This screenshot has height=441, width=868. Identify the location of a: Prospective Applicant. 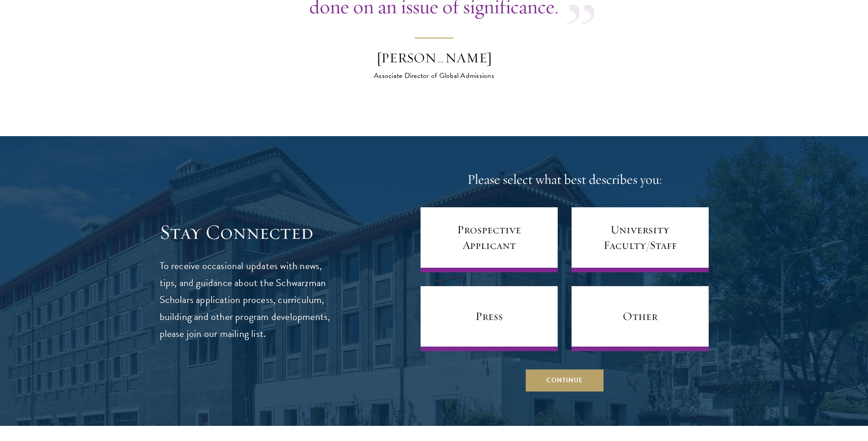
(489, 239).